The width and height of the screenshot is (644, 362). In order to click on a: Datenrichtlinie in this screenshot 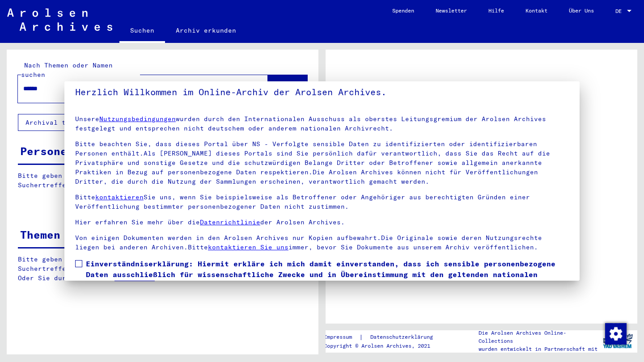, I will do `click(230, 222)`.